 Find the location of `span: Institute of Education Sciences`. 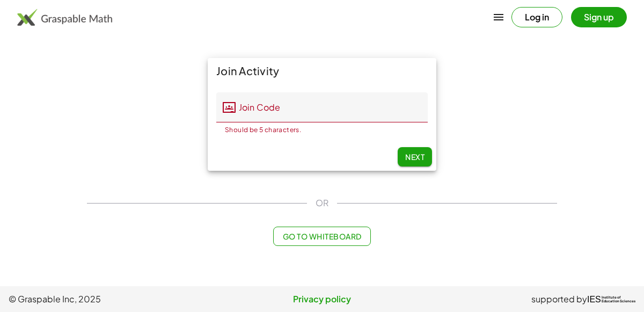

span: Institute of Education Sciences is located at coordinates (618, 300).